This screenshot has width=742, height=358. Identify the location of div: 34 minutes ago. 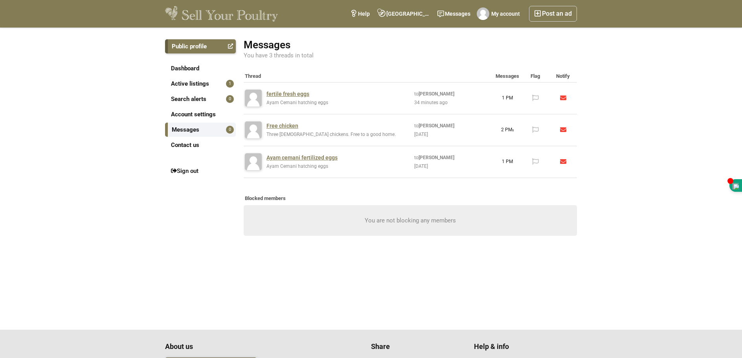
(431, 103).